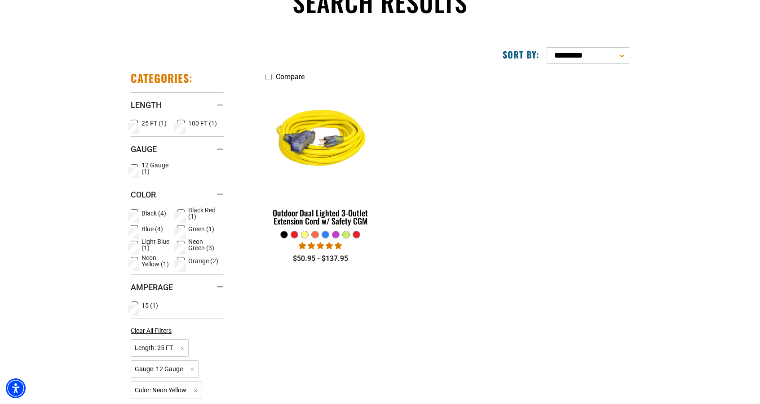 The image size is (760, 404). I want to click on span: Color, so click(143, 194).